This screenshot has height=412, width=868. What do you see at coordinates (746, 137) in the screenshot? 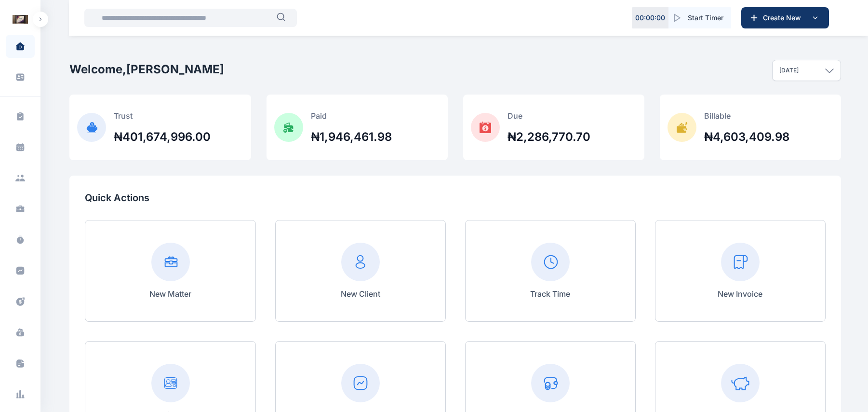
I see `h2: ₦4,603,409.98` at bounding box center [746, 137].